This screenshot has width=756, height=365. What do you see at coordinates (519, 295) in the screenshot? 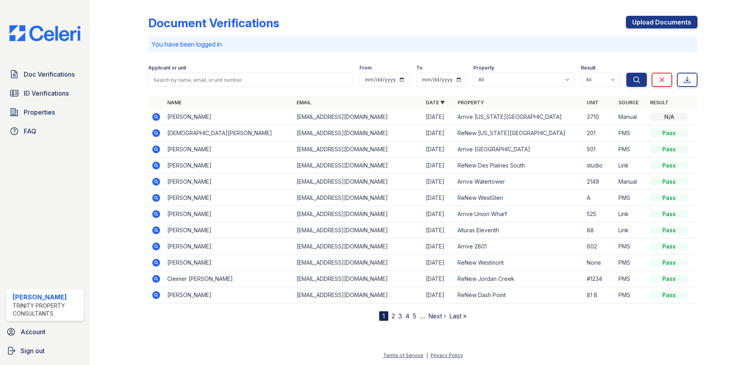
I see `td: ReNew Dash Point` at bounding box center [519, 295].